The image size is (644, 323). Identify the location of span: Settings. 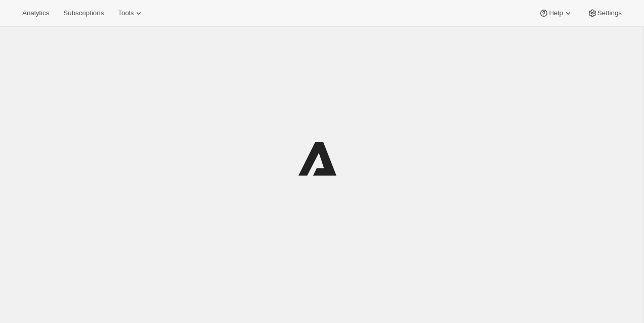
(609, 13).